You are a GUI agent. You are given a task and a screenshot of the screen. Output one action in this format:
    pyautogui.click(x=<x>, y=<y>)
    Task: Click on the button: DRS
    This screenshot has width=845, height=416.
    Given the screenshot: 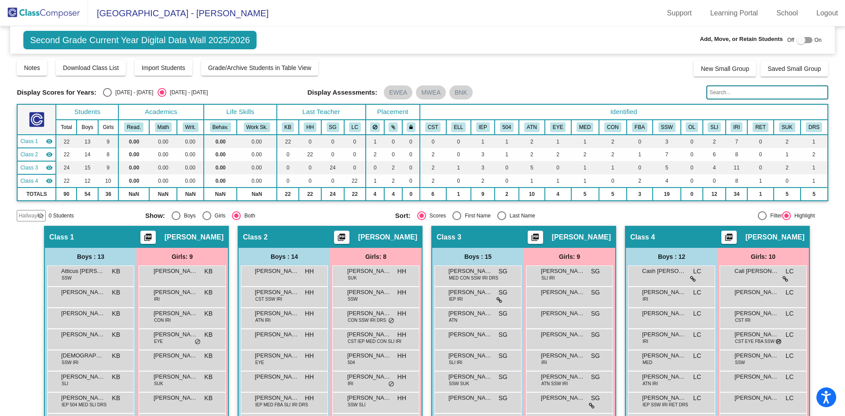 What is the action you would take?
    pyautogui.click(x=814, y=127)
    